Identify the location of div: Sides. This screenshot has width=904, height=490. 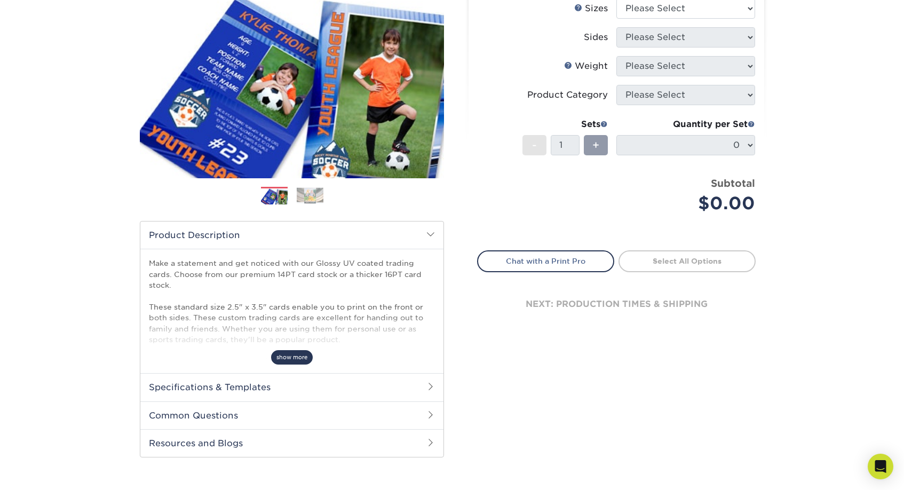
(595, 37).